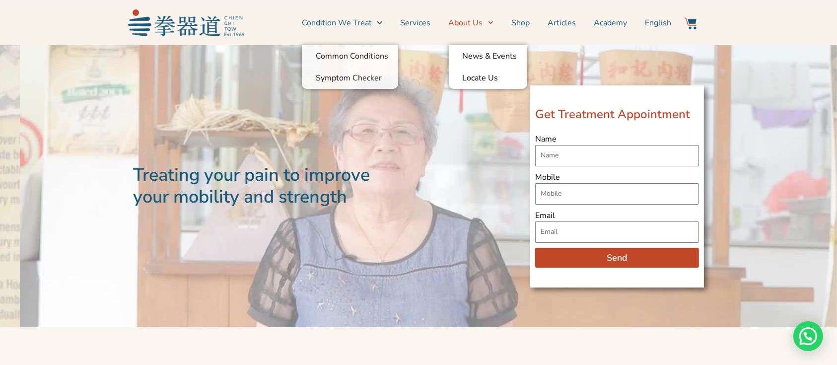 The width and height of the screenshot is (837, 365). I want to click on h2: Get Treatment Appointment, so click(617, 114).